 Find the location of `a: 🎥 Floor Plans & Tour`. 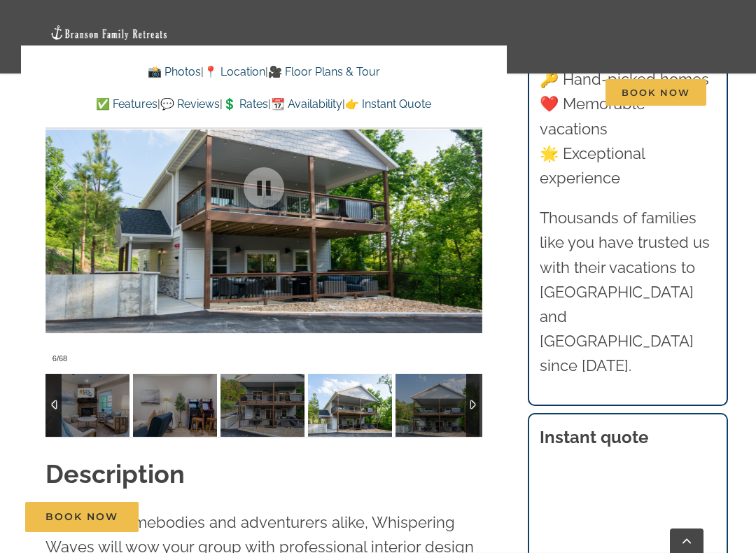

a: 🎥 Floor Plans & Tour is located at coordinates (324, 72).